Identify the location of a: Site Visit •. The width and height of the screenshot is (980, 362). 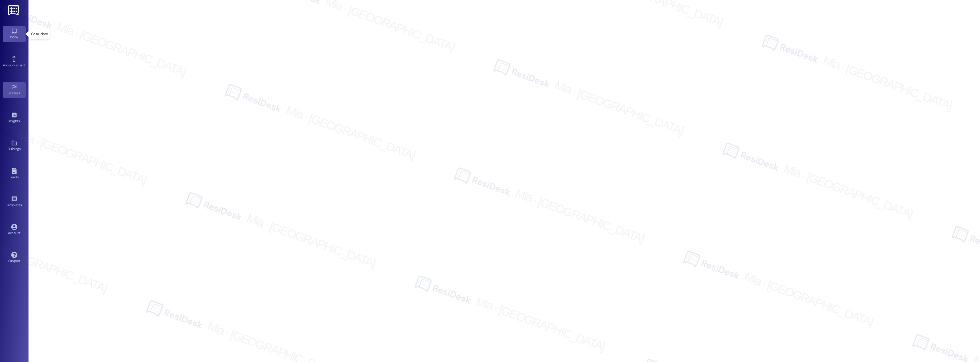
(14, 90).